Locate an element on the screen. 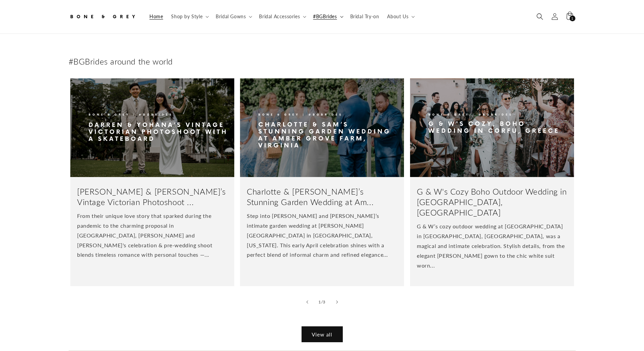 This screenshot has height=351, width=644. span: About Us is located at coordinates (397, 16).